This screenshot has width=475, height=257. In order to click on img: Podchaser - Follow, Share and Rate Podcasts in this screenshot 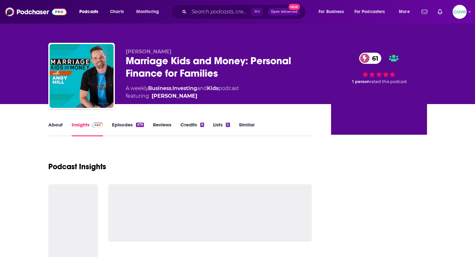, I will do `click(36, 12)`.